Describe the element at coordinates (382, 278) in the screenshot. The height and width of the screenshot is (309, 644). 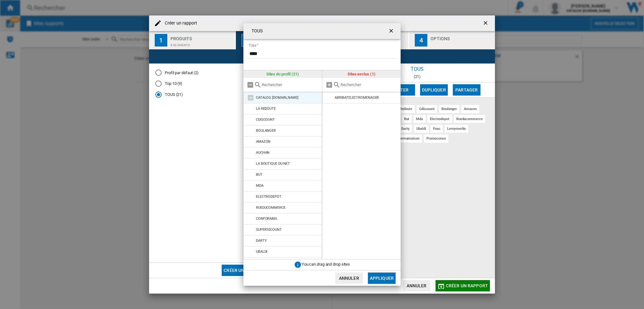
I see `button: Appliquer` at that location.